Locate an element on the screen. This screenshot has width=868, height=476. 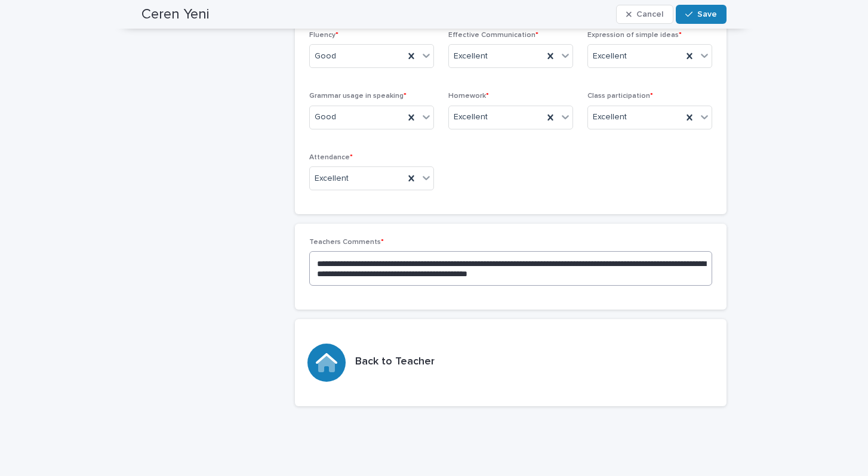
h2: Ceren Yeni is located at coordinates (176, 14).